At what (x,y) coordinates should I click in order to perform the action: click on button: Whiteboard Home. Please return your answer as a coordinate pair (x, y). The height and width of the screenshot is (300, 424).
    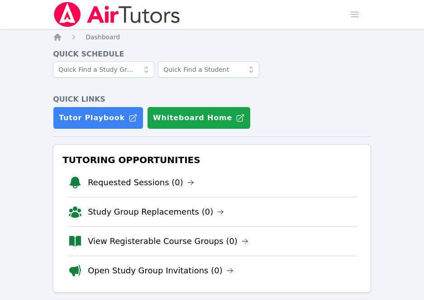
    Looking at the image, I should click on (198, 118).